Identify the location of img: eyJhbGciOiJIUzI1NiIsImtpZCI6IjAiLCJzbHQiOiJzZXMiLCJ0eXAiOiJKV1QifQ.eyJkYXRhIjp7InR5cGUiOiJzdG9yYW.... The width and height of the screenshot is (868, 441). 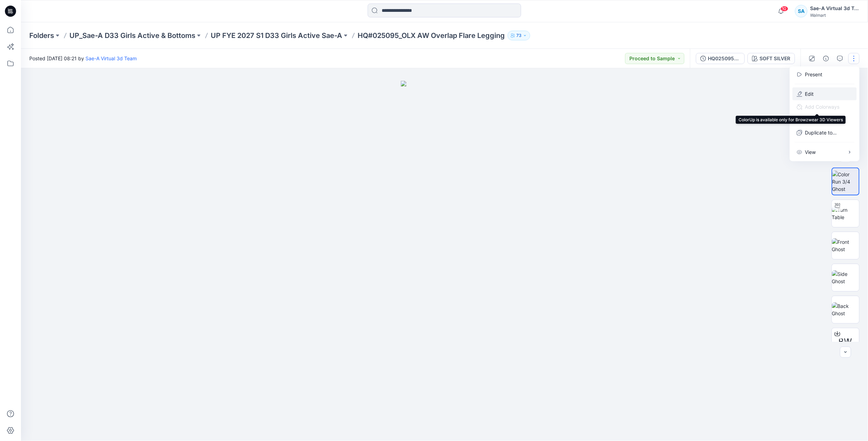
(444, 261).